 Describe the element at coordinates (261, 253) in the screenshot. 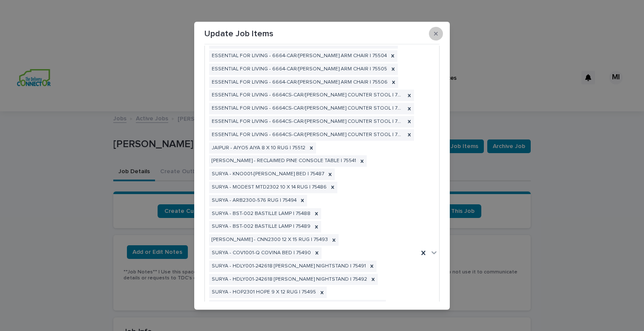

I see `div: SURYA - COV1001-Q COVINA BED | 75490` at that location.